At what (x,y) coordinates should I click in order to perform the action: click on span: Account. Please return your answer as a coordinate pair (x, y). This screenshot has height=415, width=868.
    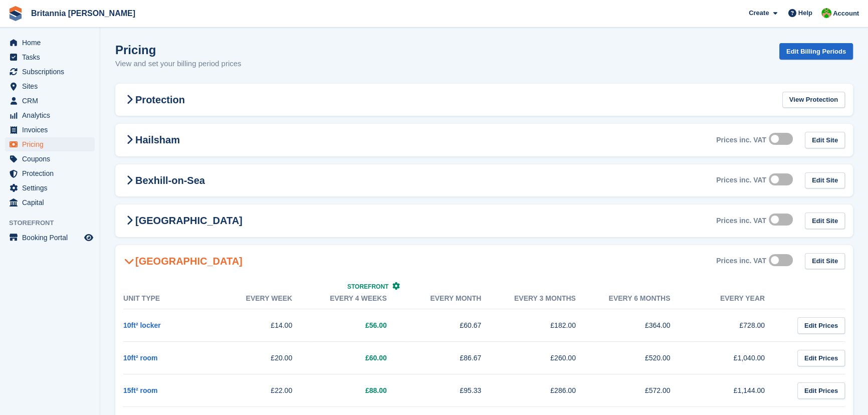
    Looking at the image, I should click on (845, 13).